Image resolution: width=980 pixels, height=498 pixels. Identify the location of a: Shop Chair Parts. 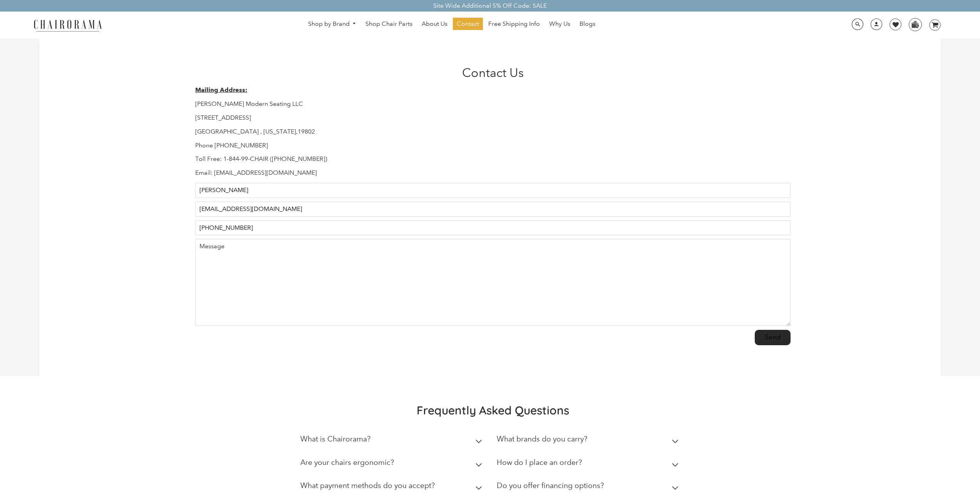
(389, 24).